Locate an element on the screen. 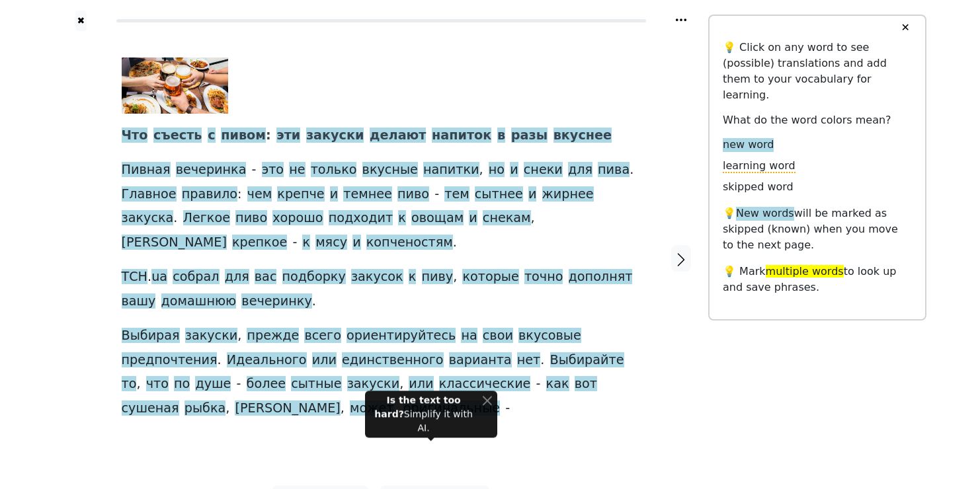 Image resolution: width=980 pixels, height=489 pixels. span: закуска is located at coordinates (148, 218).